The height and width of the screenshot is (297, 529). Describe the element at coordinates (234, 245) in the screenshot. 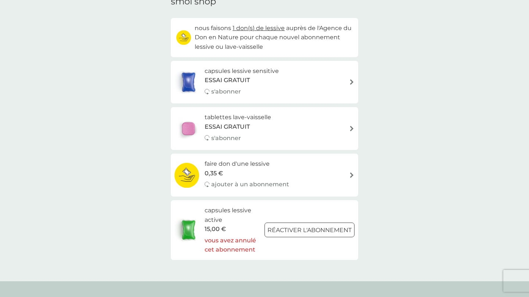

I see `p: vous avez annulé cet abonnement` at that location.